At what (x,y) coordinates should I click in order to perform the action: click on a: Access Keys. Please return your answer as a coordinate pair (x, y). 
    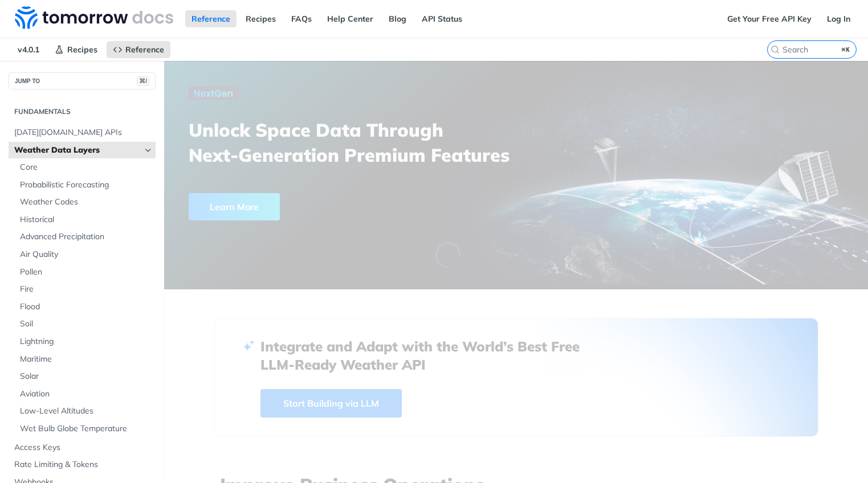
    Looking at the image, I should click on (82, 448).